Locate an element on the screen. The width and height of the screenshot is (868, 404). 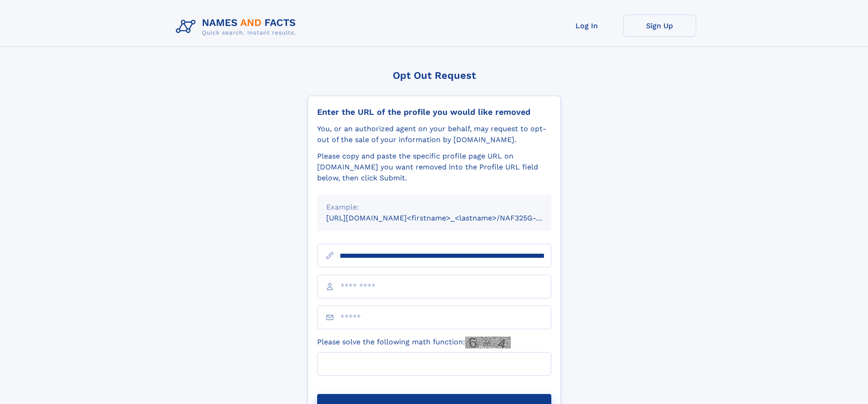
div: Enter the URL of the profile you would like removed is located at coordinates (434, 112).